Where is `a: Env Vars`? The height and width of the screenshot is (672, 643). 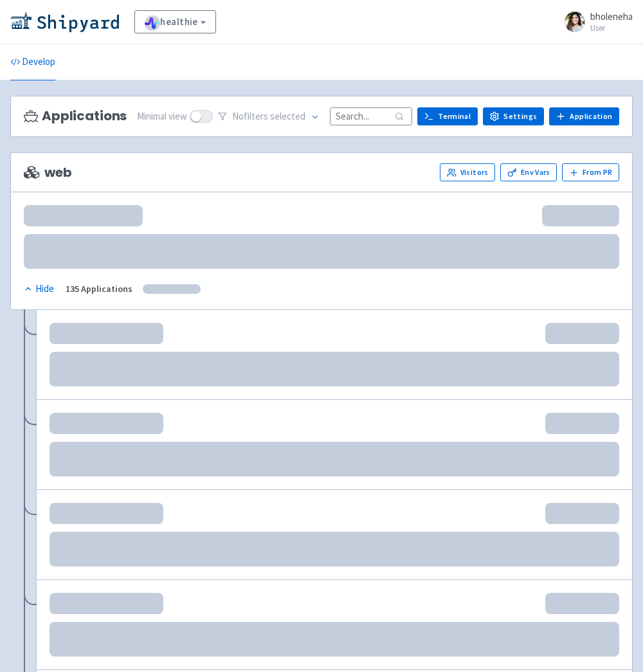
a: Env Vars is located at coordinates (529, 173).